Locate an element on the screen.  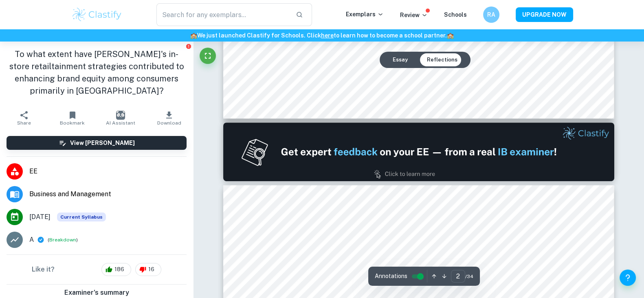
button: Essay is located at coordinates (400, 60).